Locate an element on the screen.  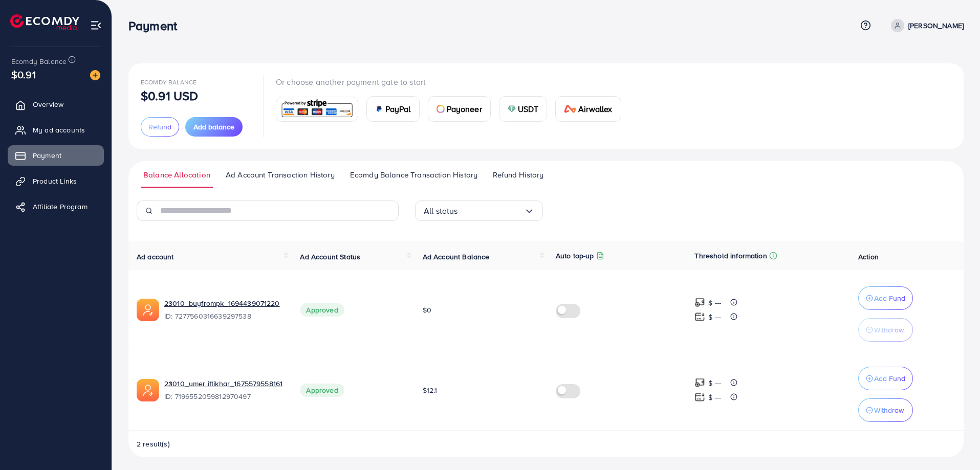
span: $0.91 is located at coordinates (24, 74).